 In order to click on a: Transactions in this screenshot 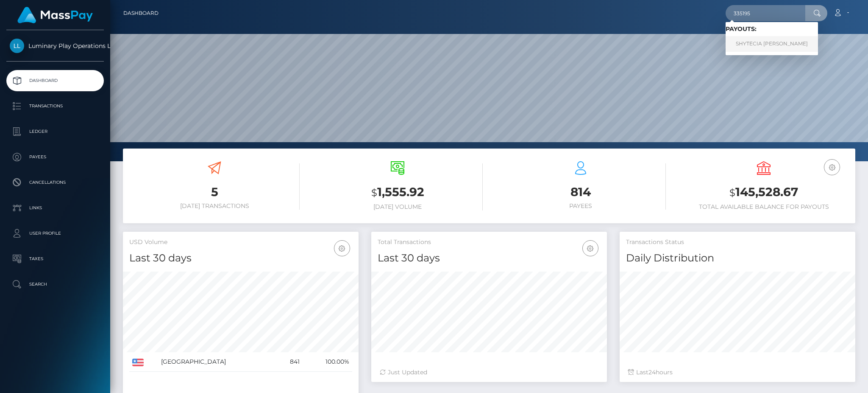, I will do `click(55, 106)`.